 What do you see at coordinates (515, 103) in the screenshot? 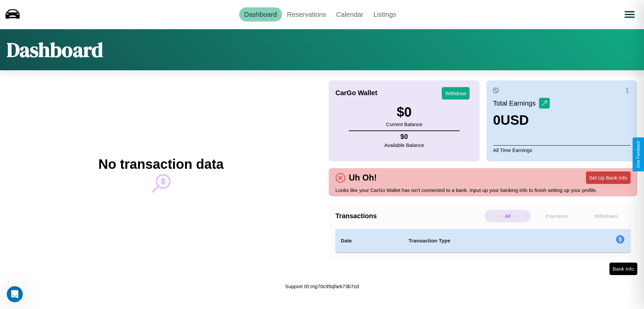
I see `p: Total Earnings` at bounding box center [515, 103].